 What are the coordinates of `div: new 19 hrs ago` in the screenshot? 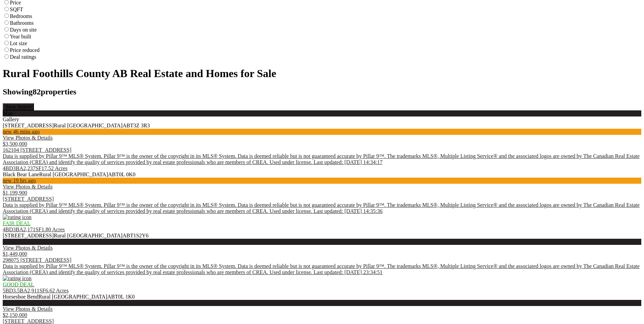 It's located at (322, 181).